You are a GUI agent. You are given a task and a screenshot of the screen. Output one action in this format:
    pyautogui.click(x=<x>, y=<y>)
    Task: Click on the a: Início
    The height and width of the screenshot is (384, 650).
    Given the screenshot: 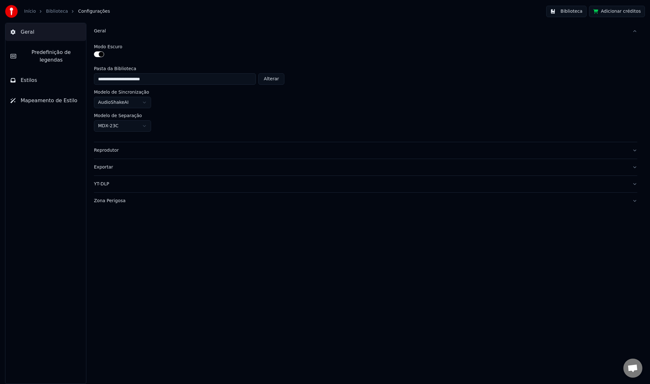 What is the action you would take?
    pyautogui.click(x=30, y=11)
    